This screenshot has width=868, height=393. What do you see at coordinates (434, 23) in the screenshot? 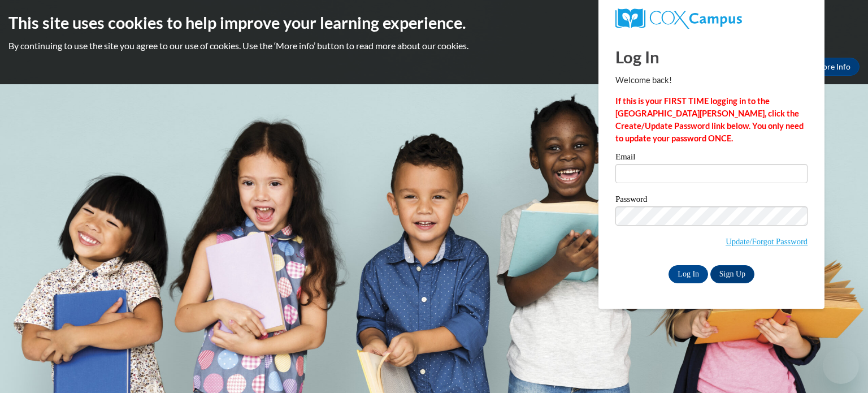
I see `h2: This site uses cookies to help improve your learning experience.` at bounding box center [434, 23].